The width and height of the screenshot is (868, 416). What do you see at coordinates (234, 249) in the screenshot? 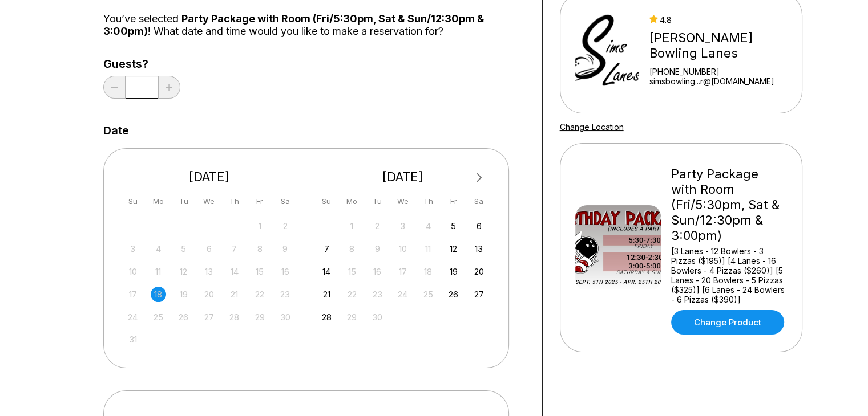
I see `div: Not available Thursday, August 7th, 2025` at bounding box center [234, 249].